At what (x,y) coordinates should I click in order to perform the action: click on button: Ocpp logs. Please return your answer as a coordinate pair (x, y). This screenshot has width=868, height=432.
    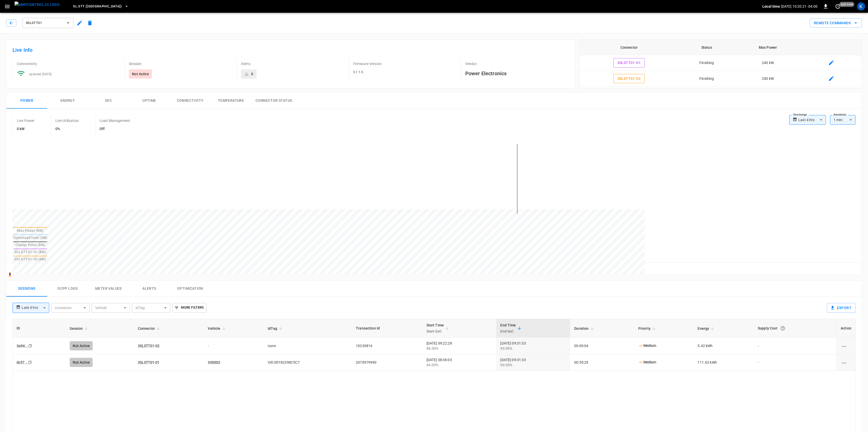
    Looking at the image, I should click on (68, 288).